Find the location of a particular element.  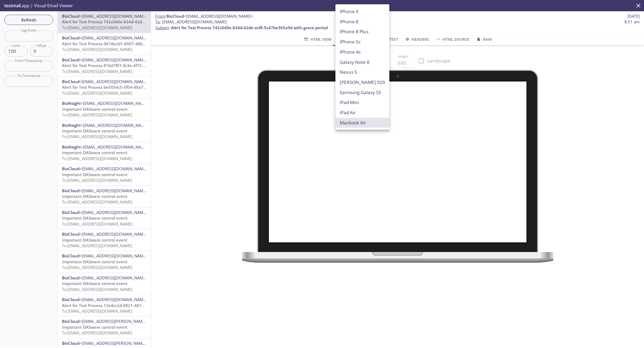

li: iPhone 4s is located at coordinates (363, 52).